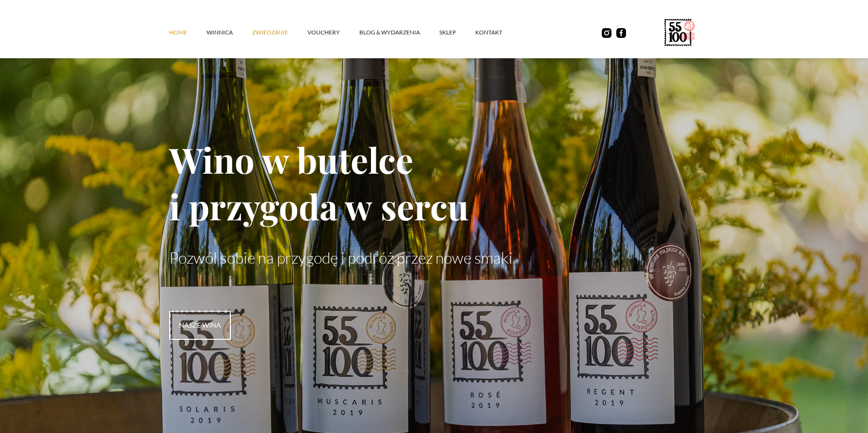 This screenshot has width=868, height=433. I want to click on a: nasze wina, so click(200, 325).